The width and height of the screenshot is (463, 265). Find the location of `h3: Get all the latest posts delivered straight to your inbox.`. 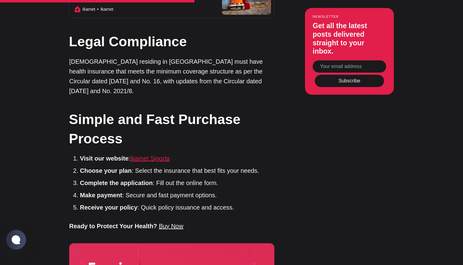

h3: Get all the latest posts delivered straight to your inbox. is located at coordinates (349, 39).